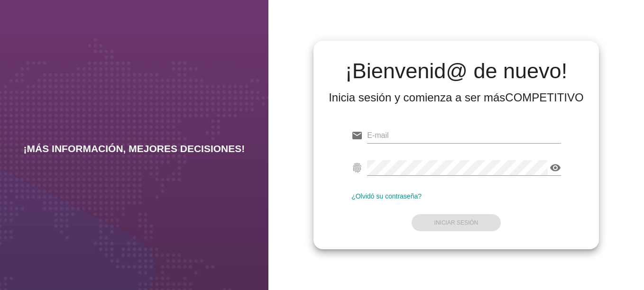 The width and height of the screenshot is (644, 290). Describe the element at coordinates (134, 149) in the screenshot. I see `h2: ¡MÁS INFORMACIÓN, MEJORES DECISIONES!` at that location.